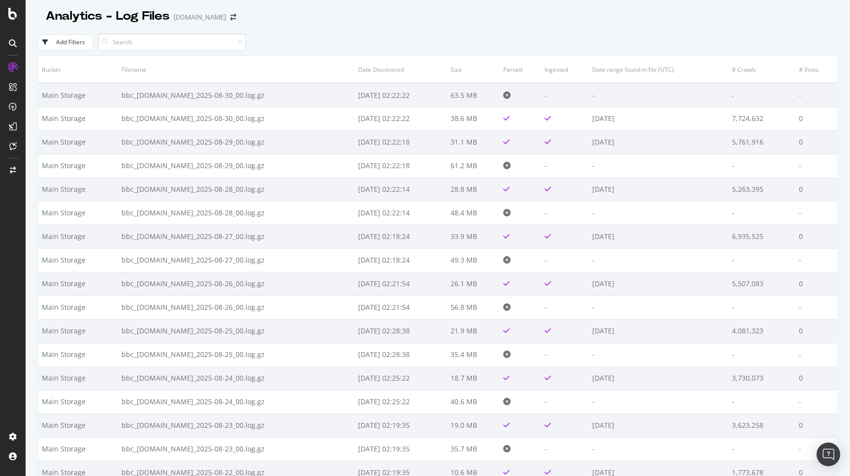 The height and width of the screenshot is (476, 850). What do you see at coordinates (762, 331) in the screenshot?
I see `td: 4,081,323` at bounding box center [762, 331].